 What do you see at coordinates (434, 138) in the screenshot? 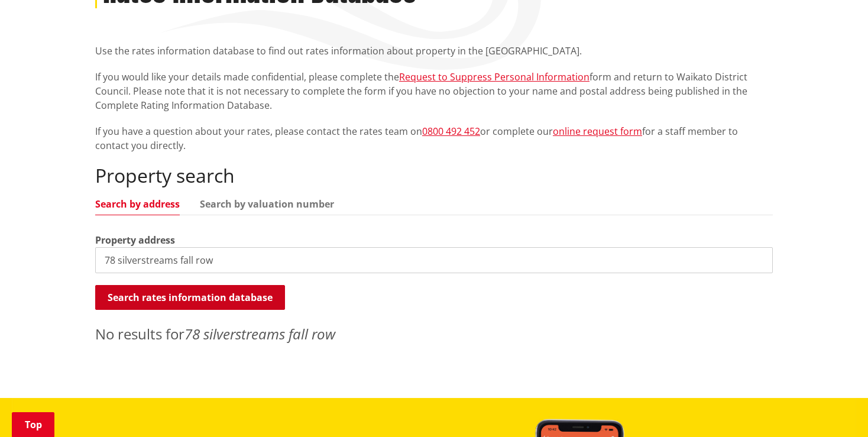
I see `p: If you have a question about your rates, please contact the rates team on or complete our for a s...` at bounding box center [434, 138].